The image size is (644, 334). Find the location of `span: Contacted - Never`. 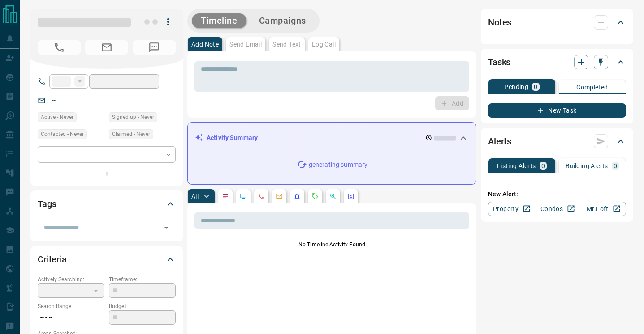

span: Contacted - Never is located at coordinates (62, 135).